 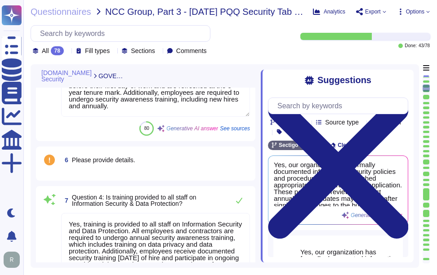 I want to click on span: 7, so click(x=65, y=200).